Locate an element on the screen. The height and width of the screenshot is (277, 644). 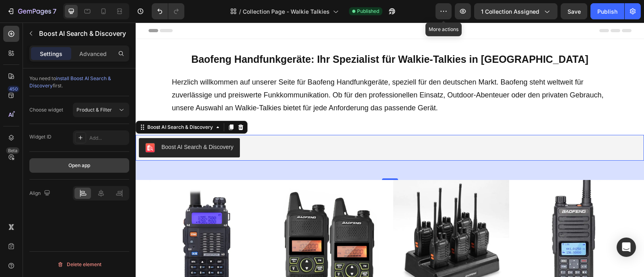
button: Publish is located at coordinates (607, 12).